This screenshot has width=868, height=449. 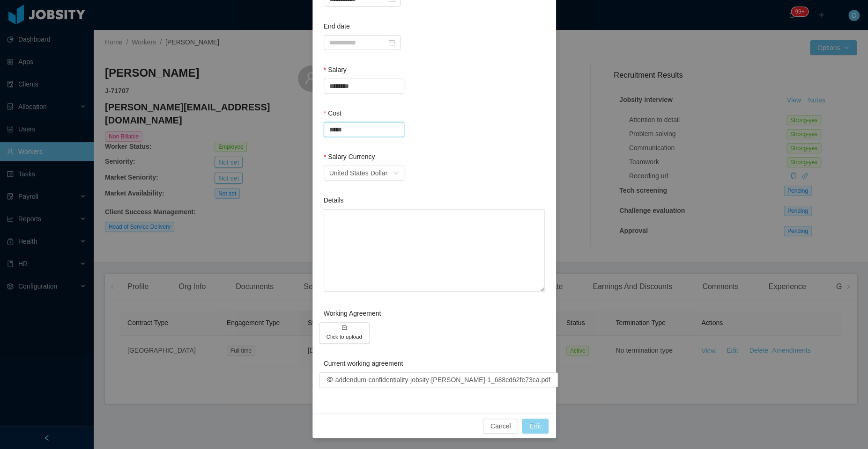 I want to click on div: United States Dollar, so click(x=358, y=173).